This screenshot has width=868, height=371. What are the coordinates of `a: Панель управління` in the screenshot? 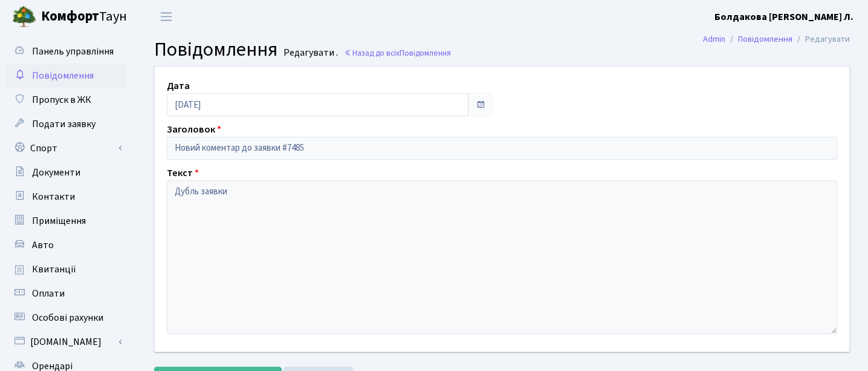 It's located at (66, 51).